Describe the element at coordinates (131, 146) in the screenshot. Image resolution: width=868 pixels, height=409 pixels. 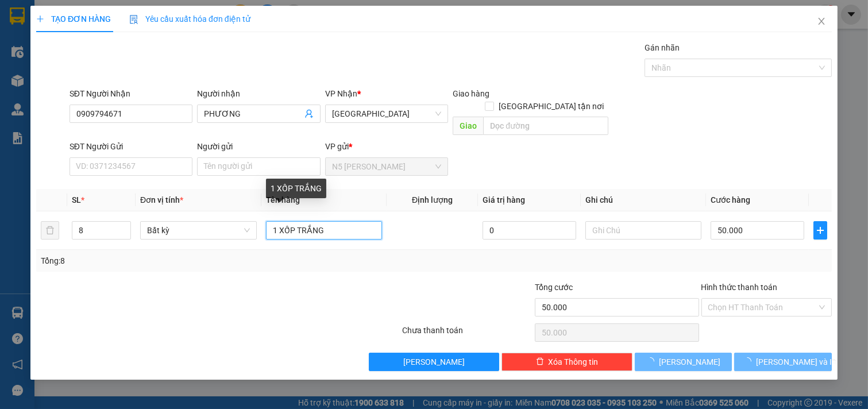
I see `div: SĐT Người Gửi` at that location.